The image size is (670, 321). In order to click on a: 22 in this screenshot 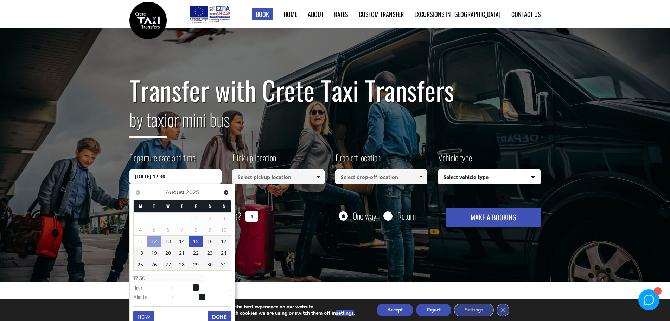, I will do `click(196, 253)`.